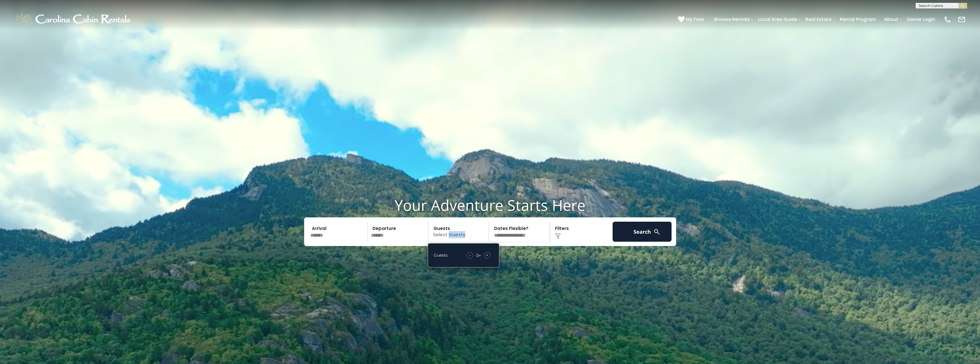  Describe the element at coordinates (441, 255) in the screenshot. I see `h5: Guests` at that location.